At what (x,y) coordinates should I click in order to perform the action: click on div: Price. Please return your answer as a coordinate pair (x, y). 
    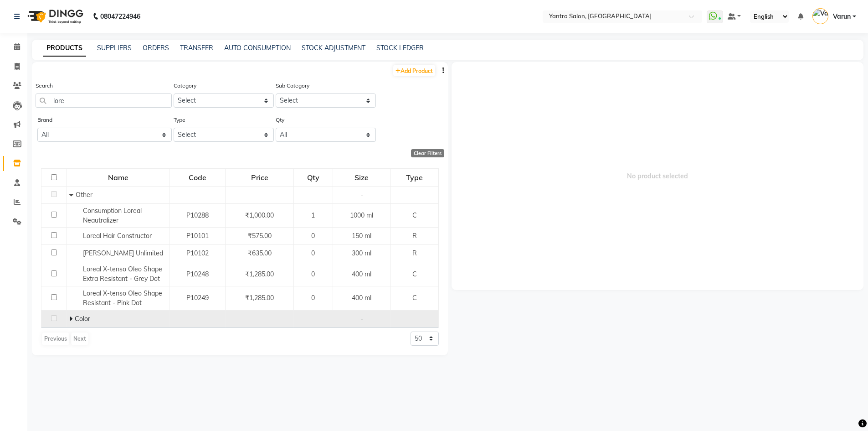
    Looking at the image, I should click on (259, 177).